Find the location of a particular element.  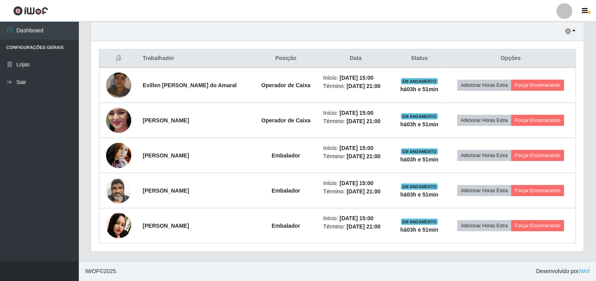

span: Desenvolvido por is located at coordinates (563, 271).